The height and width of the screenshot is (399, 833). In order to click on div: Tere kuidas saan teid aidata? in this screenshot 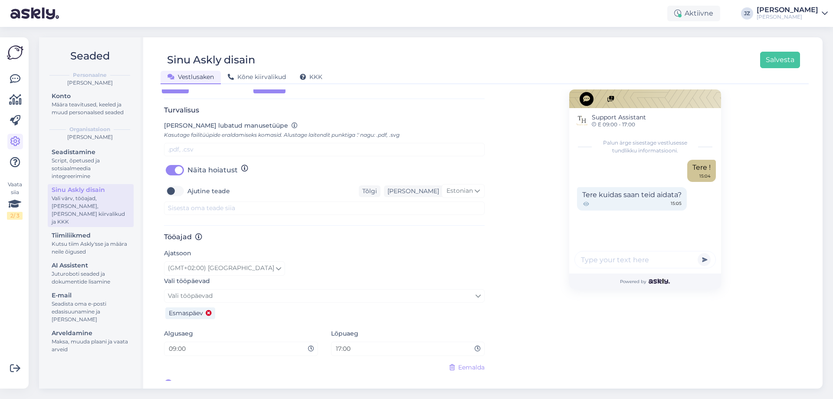, I will do `click(632, 199)`.